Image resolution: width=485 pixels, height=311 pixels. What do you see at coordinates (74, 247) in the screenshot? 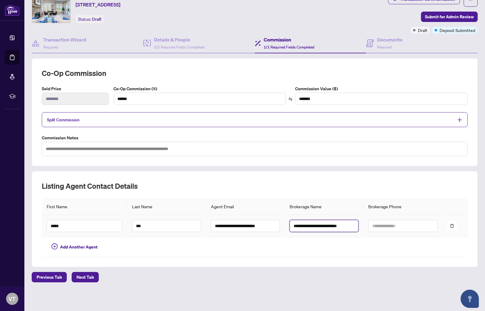
I see `button: Add Another Agent` at bounding box center [74, 247].